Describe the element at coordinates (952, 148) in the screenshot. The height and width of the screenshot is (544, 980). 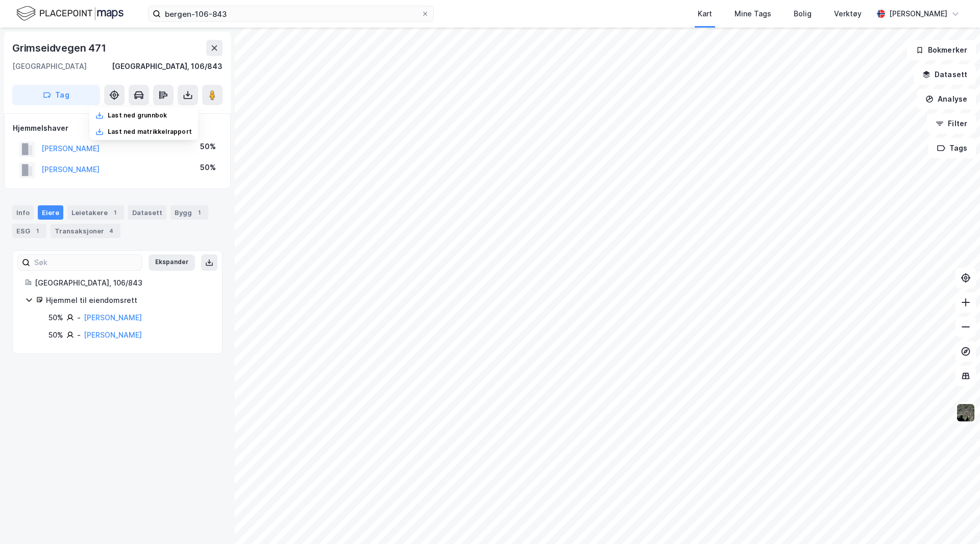
I see `button: Tags` at that location.